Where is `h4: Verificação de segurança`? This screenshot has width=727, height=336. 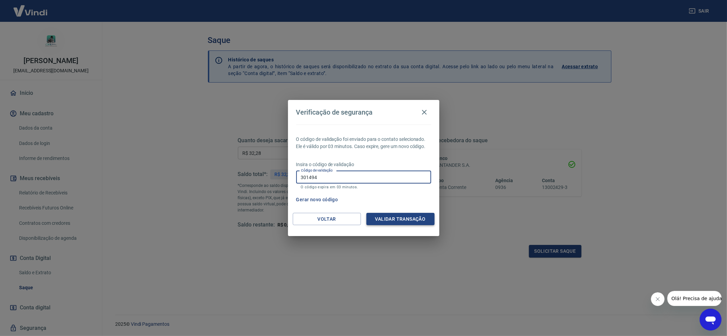
h4: Verificação de segurança is located at coordinates (334, 112).